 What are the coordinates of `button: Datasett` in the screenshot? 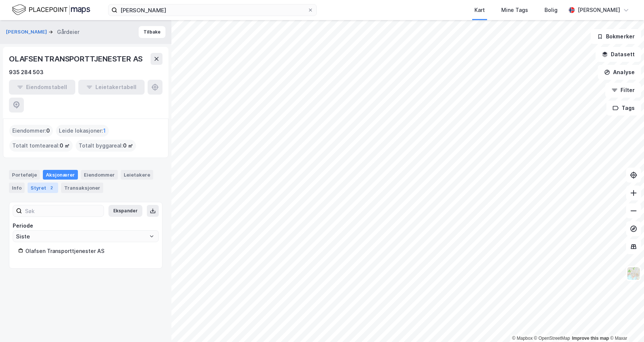 It's located at (619, 54).